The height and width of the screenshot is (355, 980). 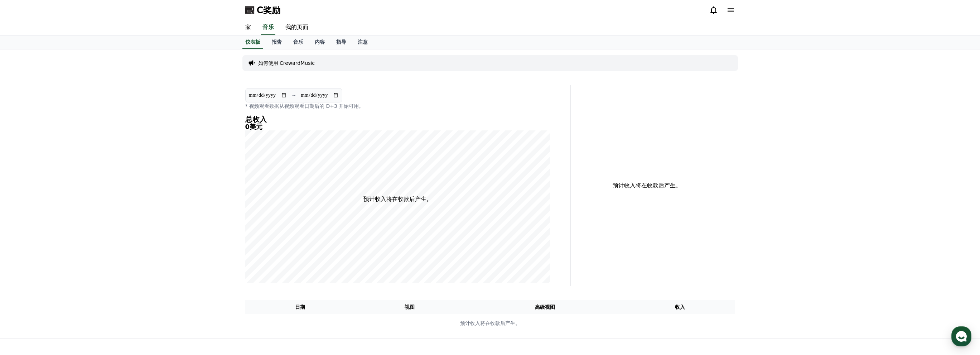 I want to click on font: 仪表板, so click(x=253, y=42).